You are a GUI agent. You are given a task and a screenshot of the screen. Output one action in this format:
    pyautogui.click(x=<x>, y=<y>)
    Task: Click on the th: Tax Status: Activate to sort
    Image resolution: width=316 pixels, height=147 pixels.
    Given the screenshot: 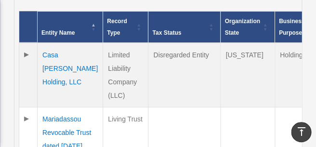 What is the action you would take?
    pyautogui.click(x=185, y=27)
    